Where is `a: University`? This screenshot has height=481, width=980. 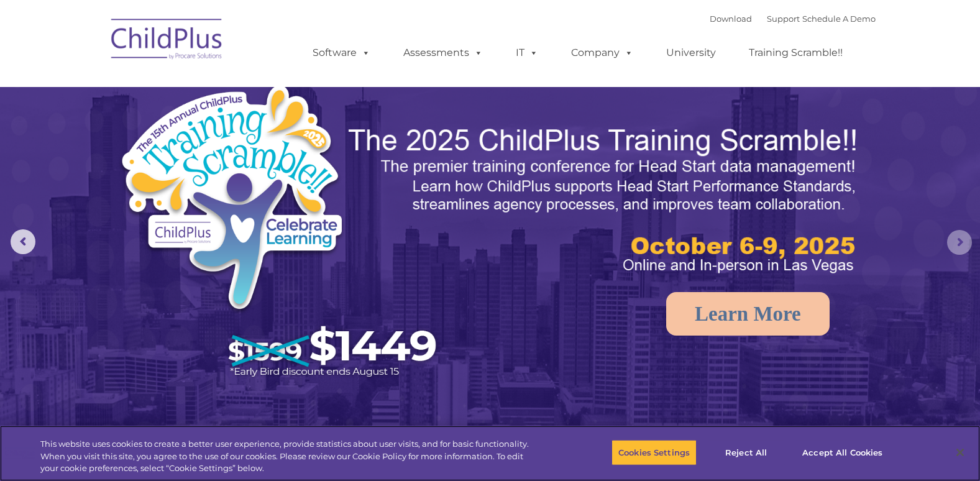
a: University is located at coordinates (691, 53).